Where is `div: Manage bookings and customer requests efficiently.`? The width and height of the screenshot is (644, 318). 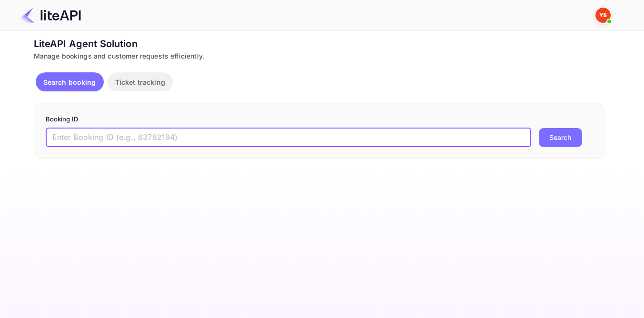 div: Manage bookings and customer requests efficiently. is located at coordinates (320, 55).